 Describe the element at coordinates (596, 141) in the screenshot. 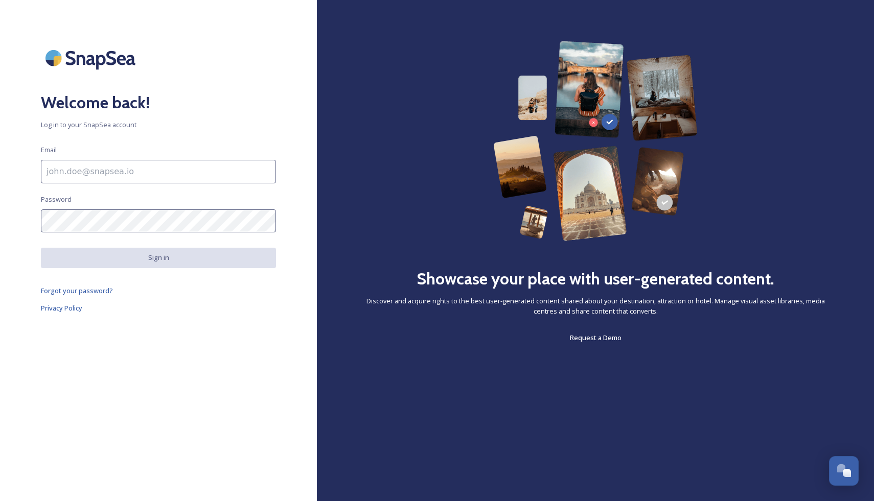

I see `img: 63b42ca75bacad526042e722_Group%20154-p-800.png` at that location.